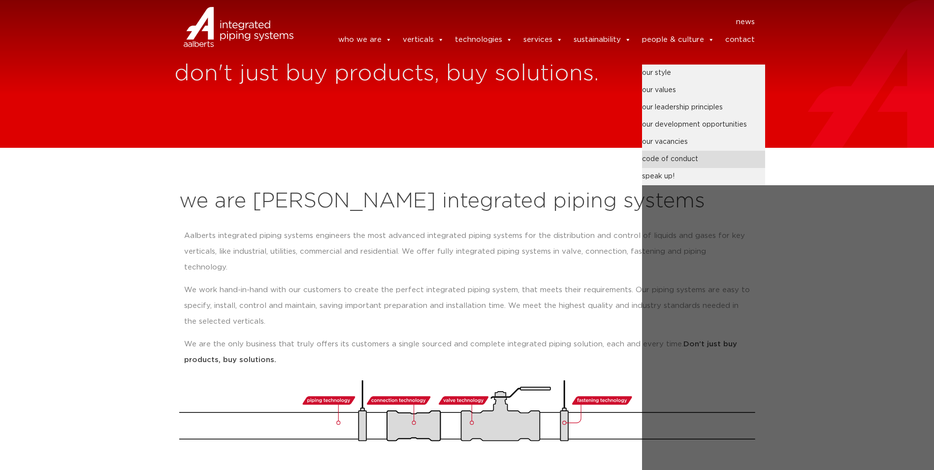 This screenshot has height=470, width=934. I want to click on a: our values, so click(704, 90).